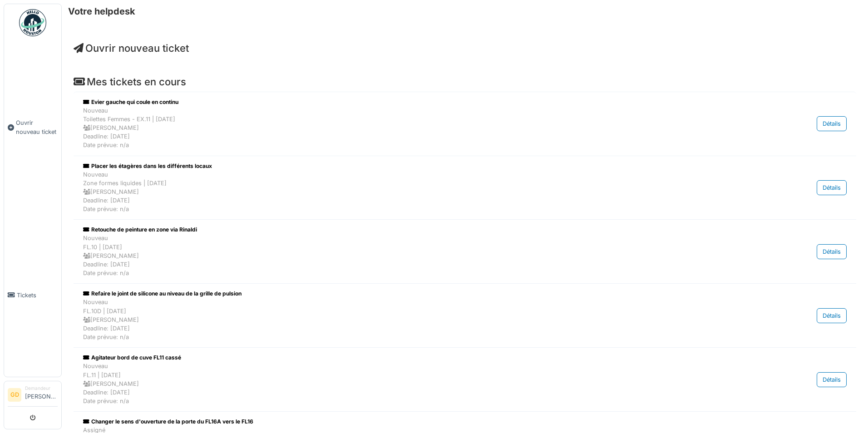 This screenshot has width=868, height=433. I want to click on div: Placer les étagères dans les différents locaux, so click(409, 166).